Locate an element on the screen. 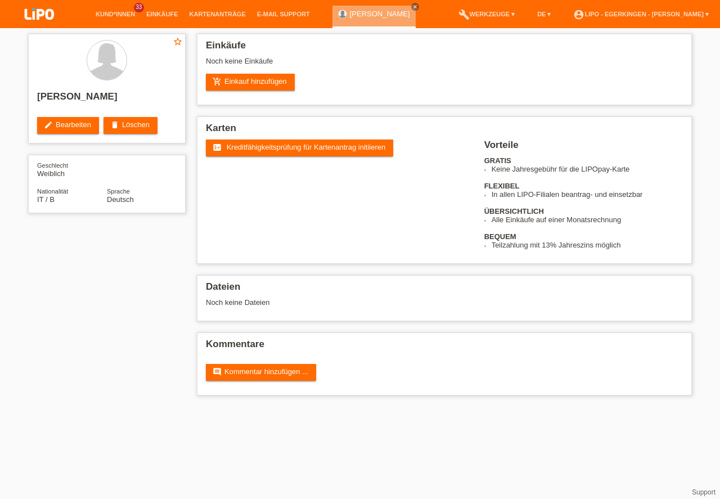  a: commentKommentar hinzufügen ... is located at coordinates (261, 372).